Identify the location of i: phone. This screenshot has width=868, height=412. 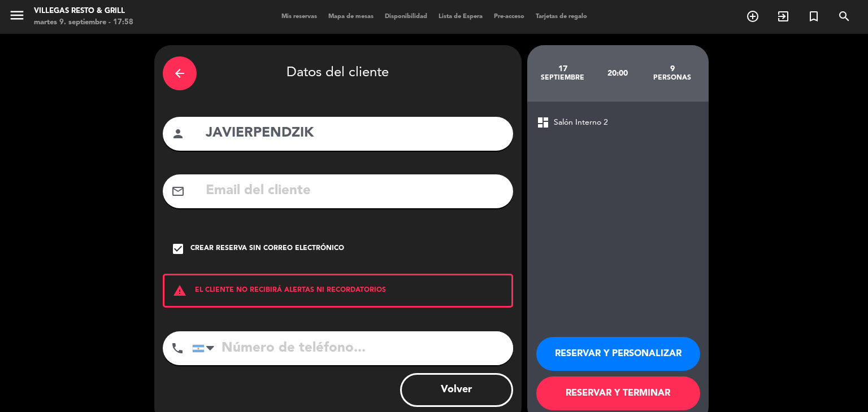
(177, 348).